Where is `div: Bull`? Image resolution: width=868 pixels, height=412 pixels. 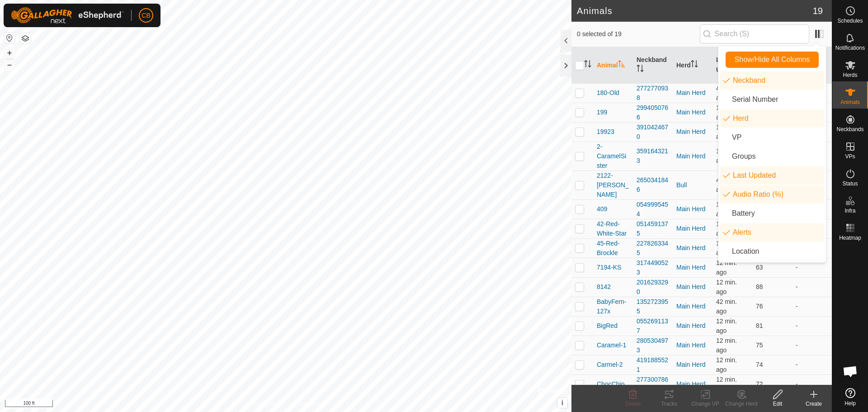
div: Bull is located at coordinates (692, 185).